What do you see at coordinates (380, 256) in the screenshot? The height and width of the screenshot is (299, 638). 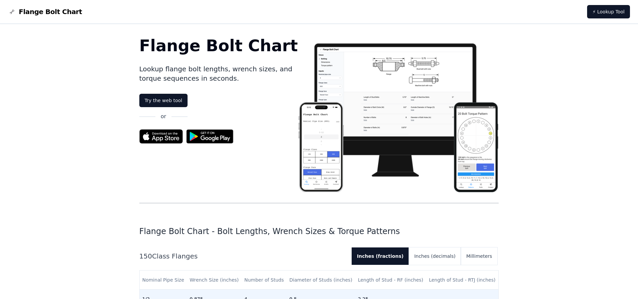 I see `button: Inches (fractions)` at bounding box center [380, 256].